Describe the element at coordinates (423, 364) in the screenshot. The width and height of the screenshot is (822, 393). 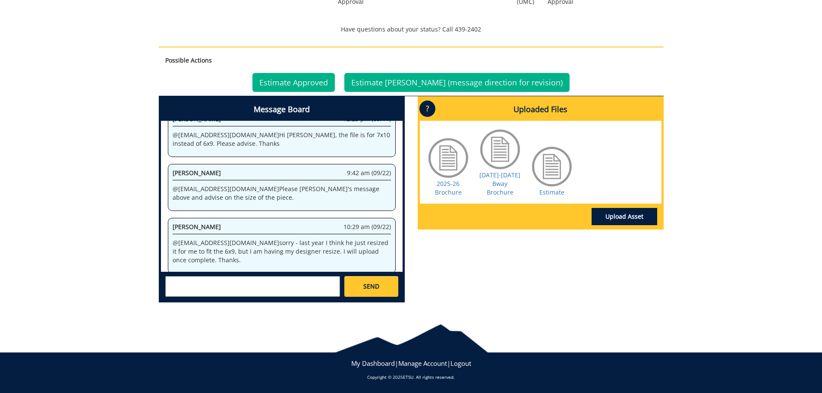
I see `a: Manage Account` at that location.